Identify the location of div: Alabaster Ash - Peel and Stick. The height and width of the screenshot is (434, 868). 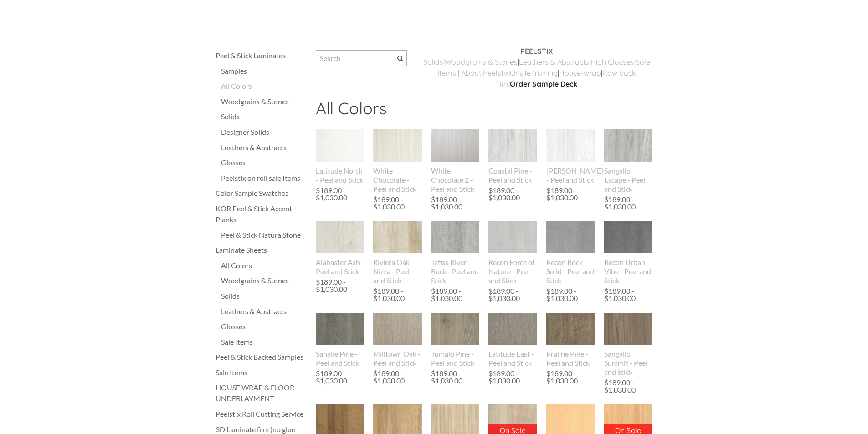
(340, 267).